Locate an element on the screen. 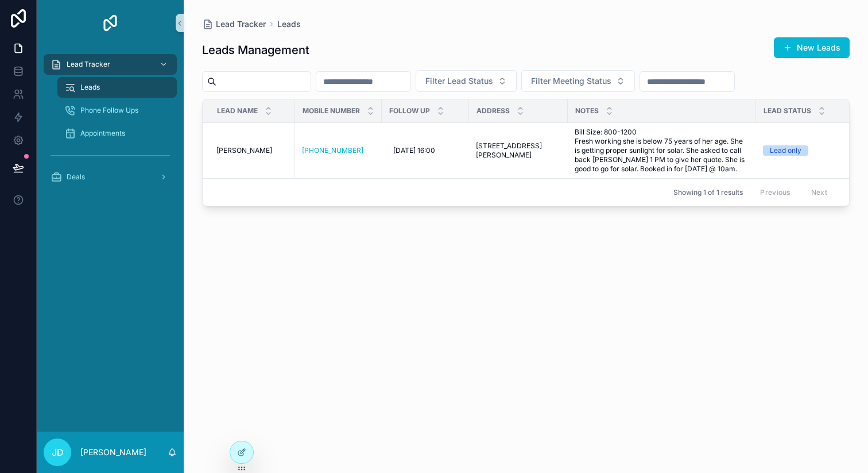 This screenshot has height=473, width=868. img: App logo is located at coordinates (110, 23).